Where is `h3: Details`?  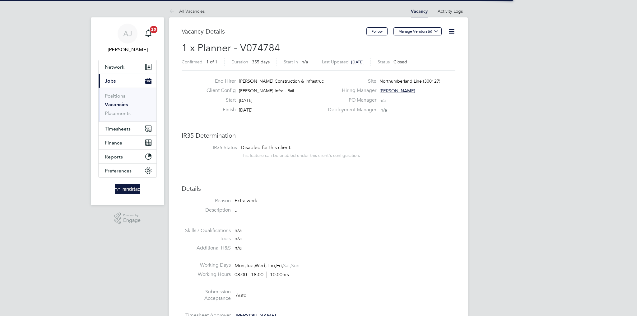 h3: Details is located at coordinates (318, 189).